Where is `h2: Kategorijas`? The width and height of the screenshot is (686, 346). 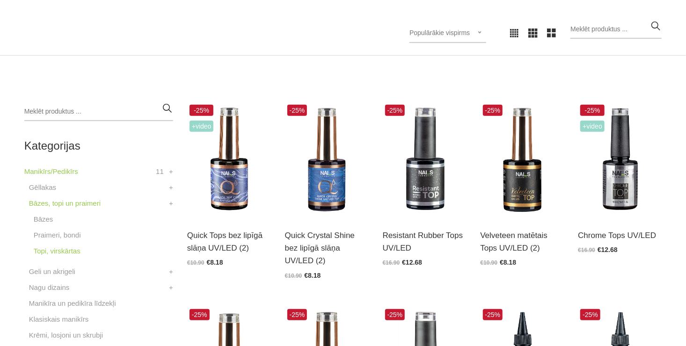
h2: Kategorijas is located at coordinates (99, 146).